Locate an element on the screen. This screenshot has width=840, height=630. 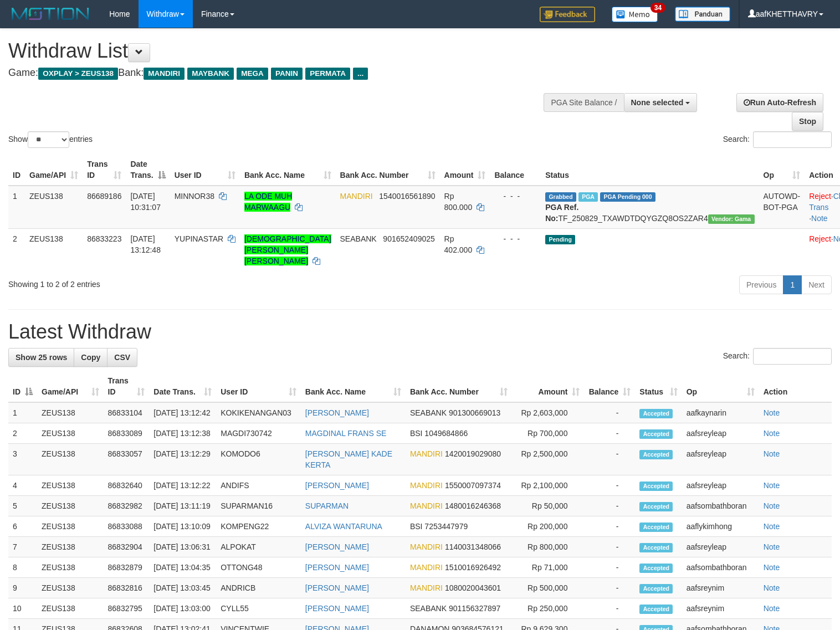
a: Stop is located at coordinates (807, 122).